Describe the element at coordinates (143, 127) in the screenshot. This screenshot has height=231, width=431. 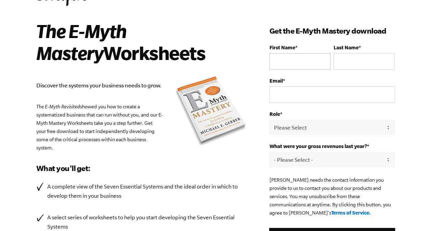
I see `p: showed you how to create a systematized business that can run without you, and our E-Myth Mastery...` at that location.